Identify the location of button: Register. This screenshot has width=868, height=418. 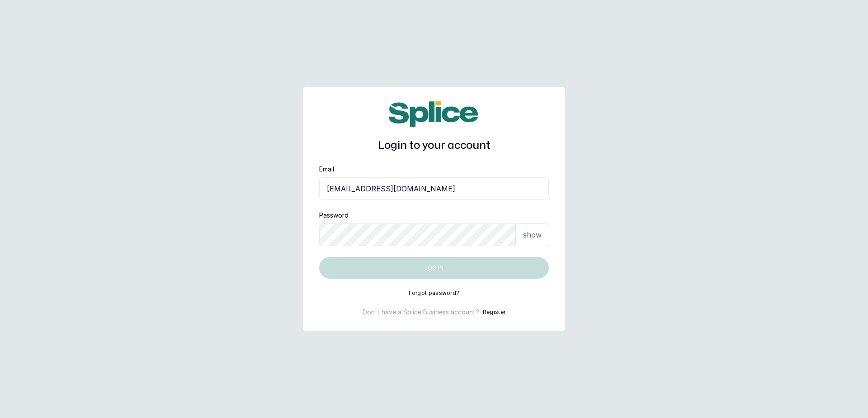
(494, 312).